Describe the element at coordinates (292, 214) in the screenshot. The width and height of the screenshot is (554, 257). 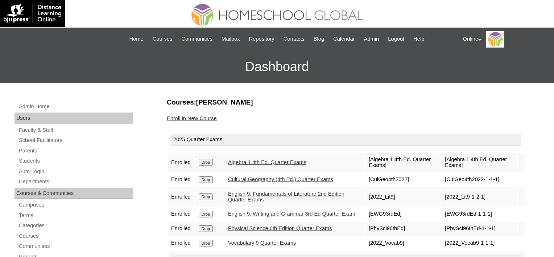
I see `a: English 9: Writing and Grammar 3rd Ed Quarter Exam` at that location.